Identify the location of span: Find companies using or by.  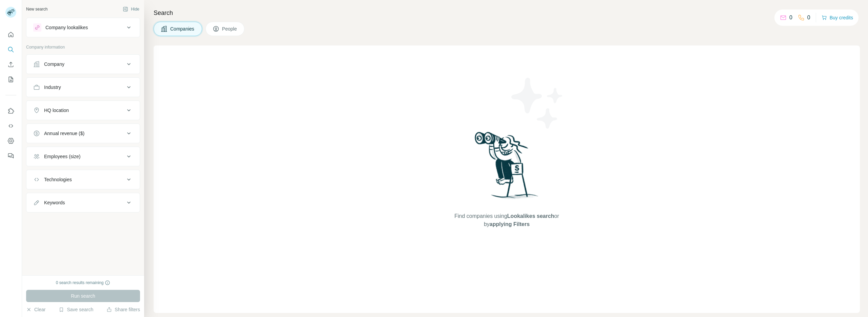
(507, 221).